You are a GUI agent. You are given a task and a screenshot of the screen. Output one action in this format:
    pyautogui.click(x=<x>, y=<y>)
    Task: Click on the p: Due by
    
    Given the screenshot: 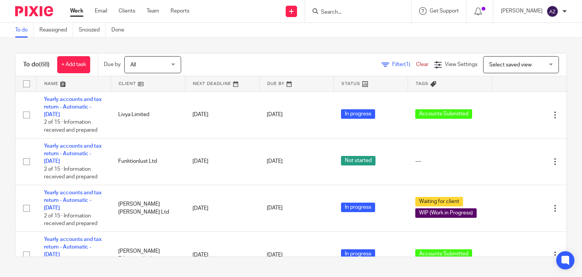 What is the action you would take?
    pyautogui.click(x=112, y=64)
    